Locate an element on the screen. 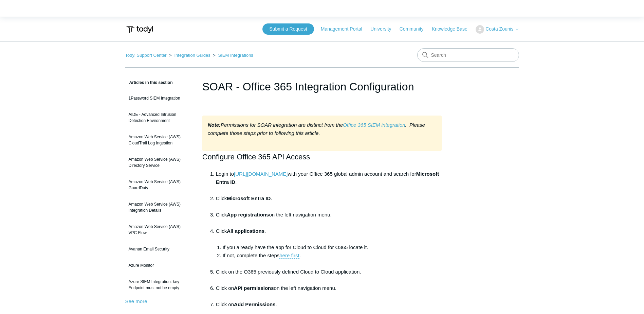  a: Amazon Web Service (AWS) CloudTrail Log Ingestion is located at coordinates (158, 140).